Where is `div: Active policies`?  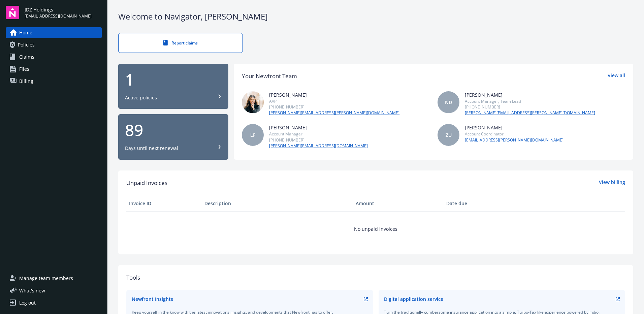 div: Active policies is located at coordinates (141, 98).